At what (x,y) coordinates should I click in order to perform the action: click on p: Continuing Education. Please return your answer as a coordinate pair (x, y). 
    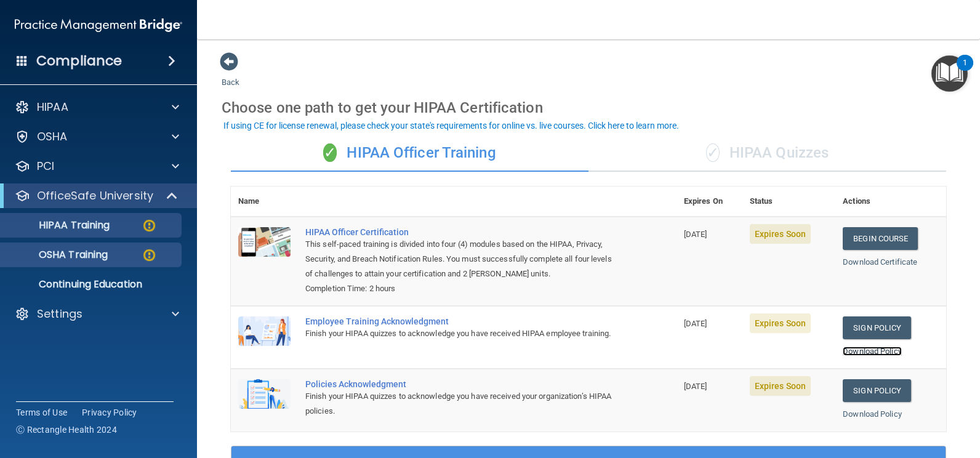
    Looking at the image, I should click on (92, 284).